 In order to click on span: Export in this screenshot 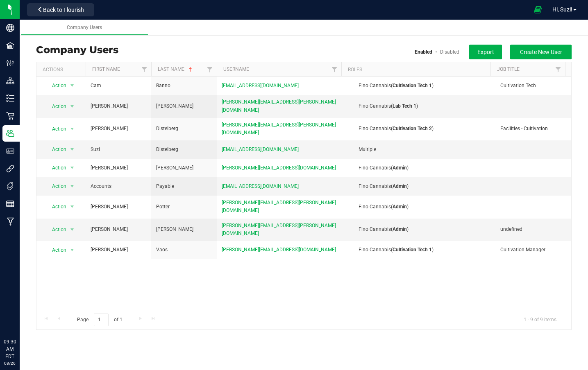, I will do `click(485, 52)`.